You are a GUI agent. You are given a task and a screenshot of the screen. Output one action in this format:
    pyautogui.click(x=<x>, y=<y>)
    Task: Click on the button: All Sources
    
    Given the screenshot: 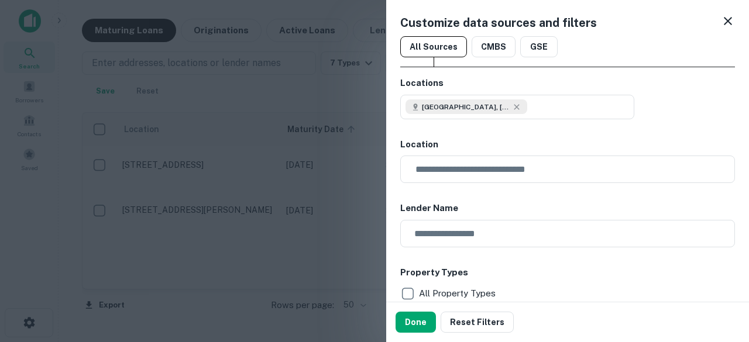 What is the action you would take?
    pyautogui.click(x=434, y=47)
    